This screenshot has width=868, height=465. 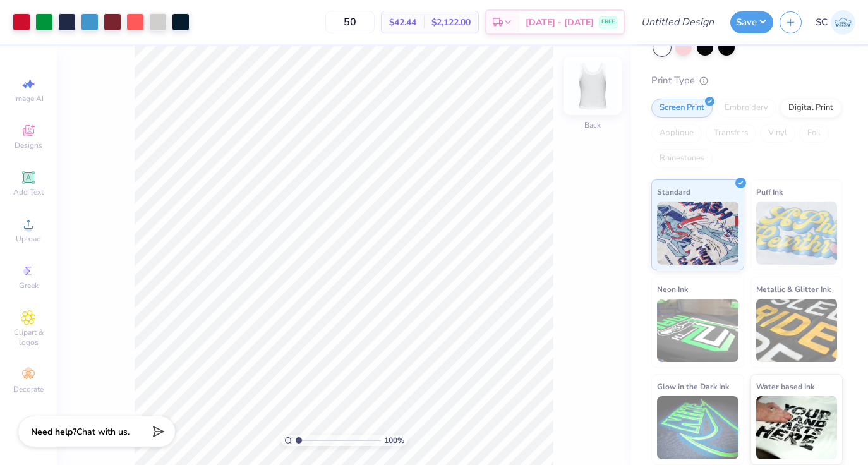 What do you see at coordinates (672, 289) in the screenshot?
I see `span: Neon Ink` at bounding box center [672, 289].